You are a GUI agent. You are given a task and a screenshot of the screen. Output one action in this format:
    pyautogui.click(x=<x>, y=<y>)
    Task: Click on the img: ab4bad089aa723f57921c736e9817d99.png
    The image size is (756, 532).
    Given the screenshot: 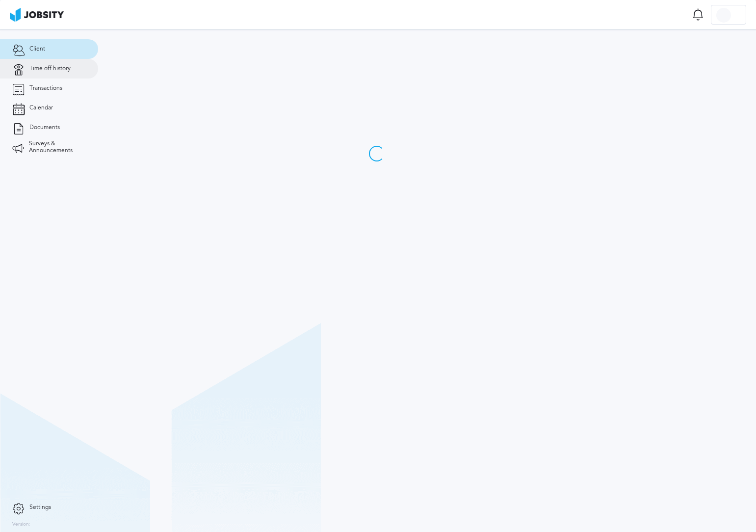 What is the action you would take?
    pyautogui.click(x=37, y=15)
    